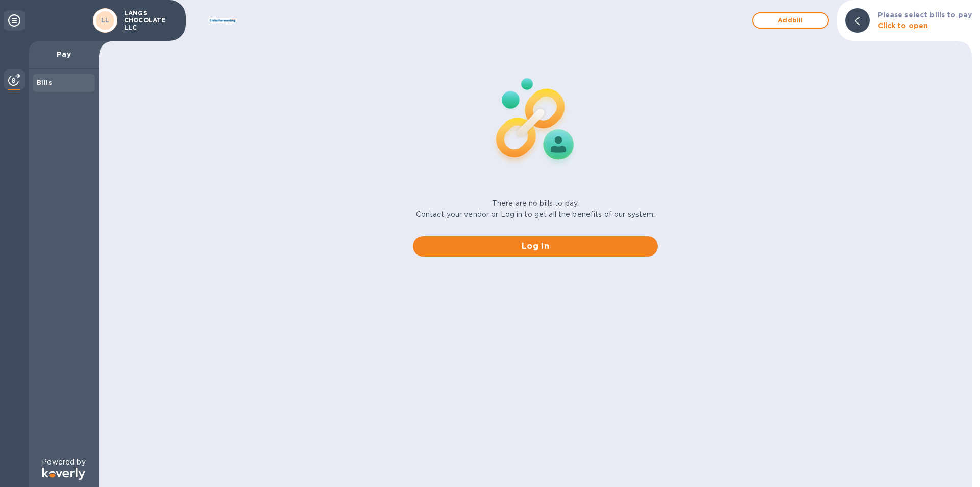 The image size is (980, 487). I want to click on button: Log in, so click(535, 247).